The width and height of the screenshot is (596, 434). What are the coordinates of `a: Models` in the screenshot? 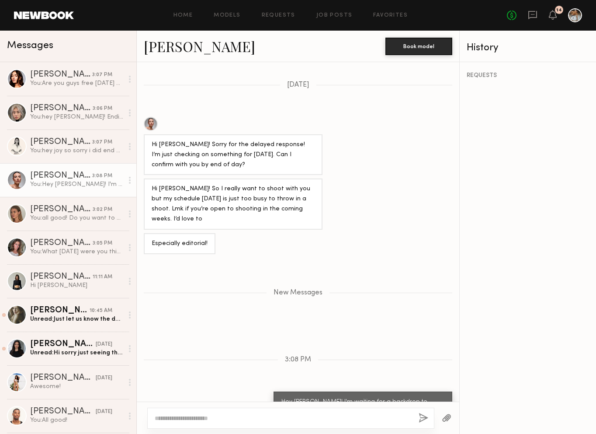 It's located at (227, 15).